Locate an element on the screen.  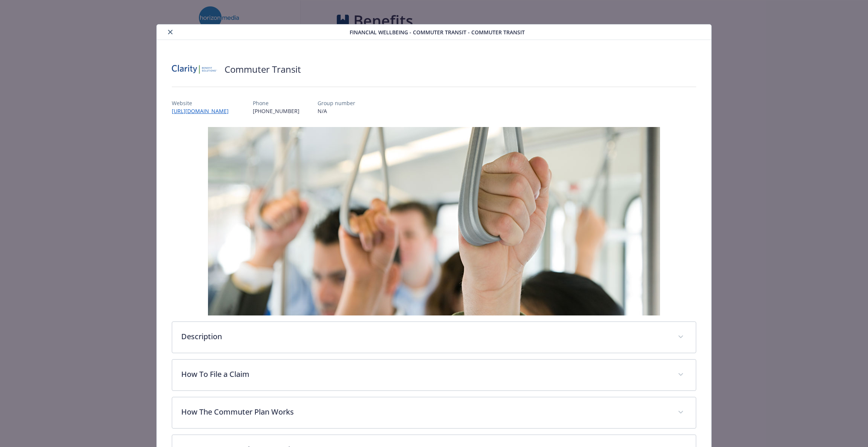
p: Group number is located at coordinates (336, 103).